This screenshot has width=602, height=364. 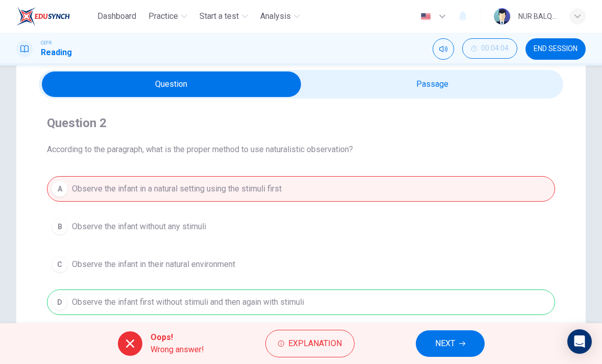 What do you see at coordinates (490, 49) in the screenshot?
I see `div: Hide` at bounding box center [490, 49].